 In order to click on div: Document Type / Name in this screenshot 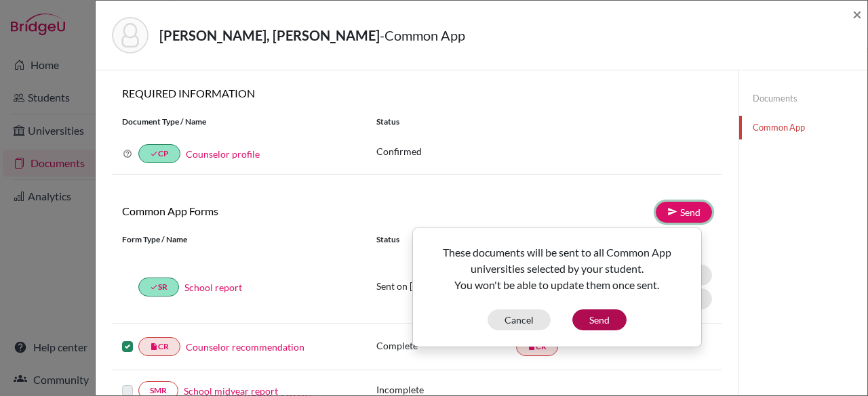, I will do `click(239, 122)`.